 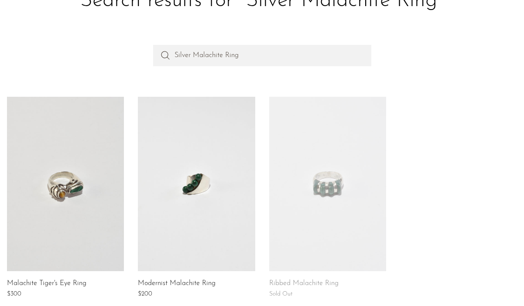 I want to click on span: $300, so click(x=14, y=294).